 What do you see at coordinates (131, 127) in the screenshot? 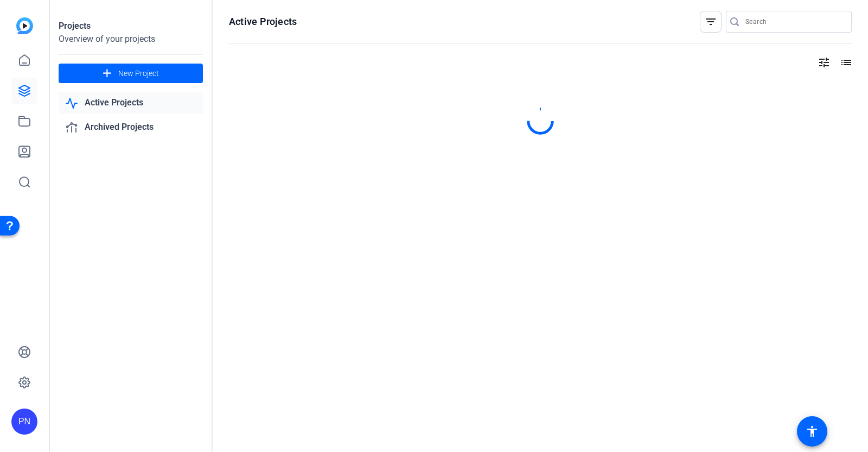
I see `a: Archived Projects` at bounding box center [131, 127].